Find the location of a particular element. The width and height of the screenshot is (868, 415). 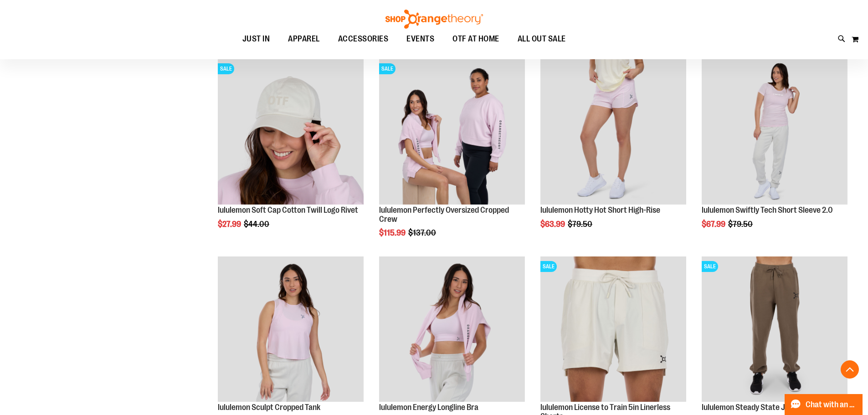

a: lululemon Soft Cap Cotton Twill Logo Rivet is located at coordinates (288, 210).